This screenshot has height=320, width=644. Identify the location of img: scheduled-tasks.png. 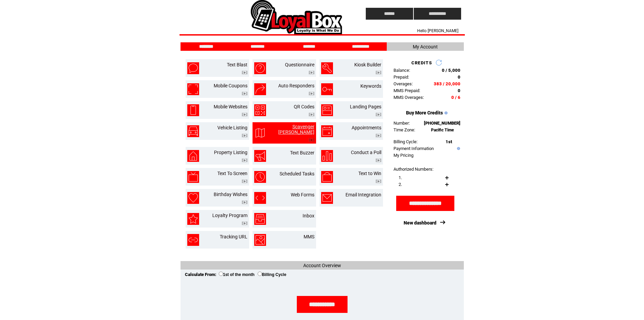
(260, 177).